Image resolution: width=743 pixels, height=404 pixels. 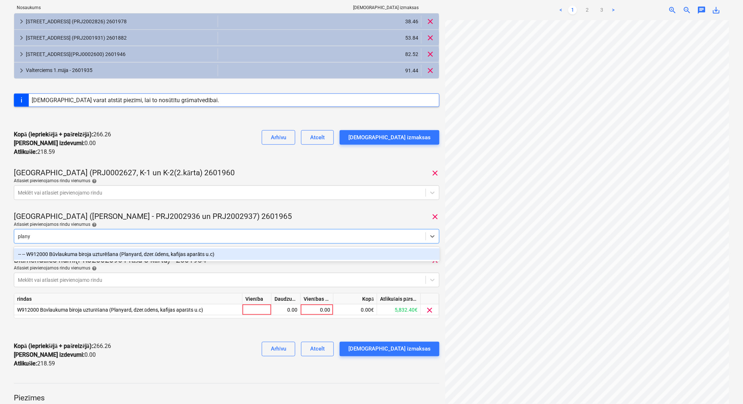 I want to click on a: Previous page, so click(x=561, y=10).